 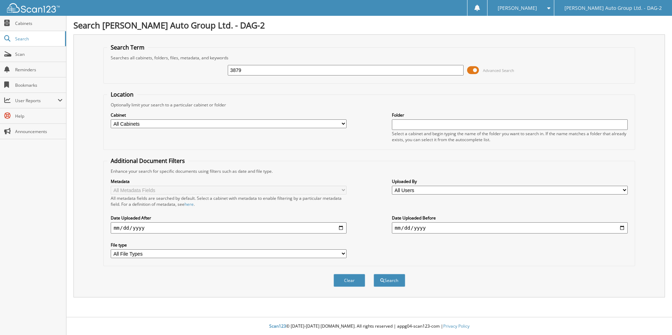 I want to click on span: Reminders, so click(x=39, y=70).